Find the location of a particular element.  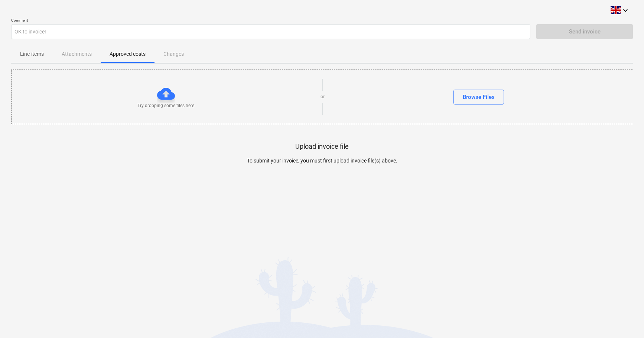

p: Approved costs is located at coordinates (127, 54).